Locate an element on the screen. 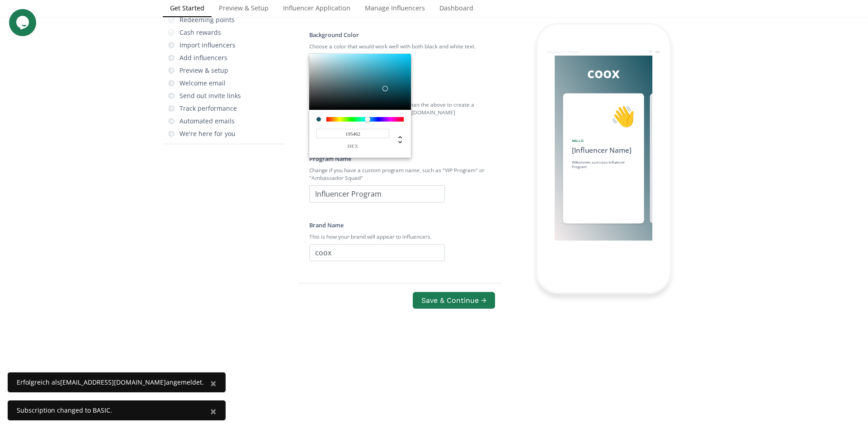 The height and width of the screenshot is (428, 868). div: Import influencers is located at coordinates (208, 46).